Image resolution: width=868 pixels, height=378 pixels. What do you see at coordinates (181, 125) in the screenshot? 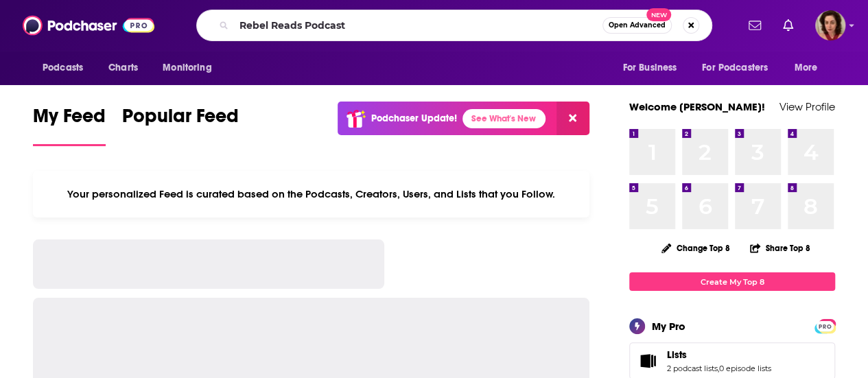
I see `a: Popular Feed` at bounding box center [181, 125].